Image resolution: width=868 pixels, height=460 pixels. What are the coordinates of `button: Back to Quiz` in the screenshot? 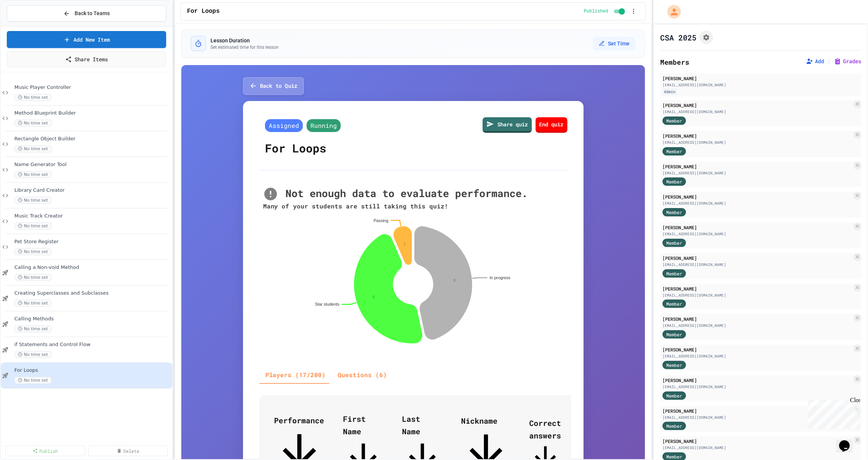 It's located at (273, 86).